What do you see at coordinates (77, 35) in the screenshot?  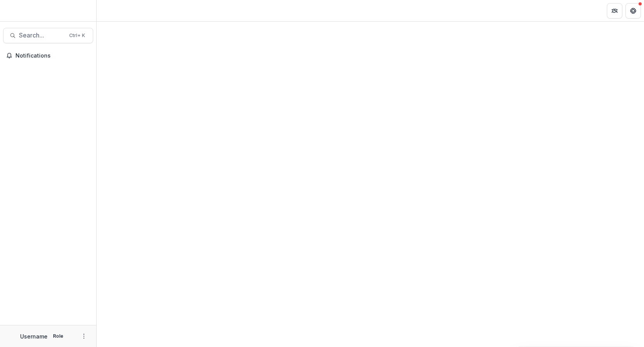 I see `div: Ctrl + K` at bounding box center [77, 35].